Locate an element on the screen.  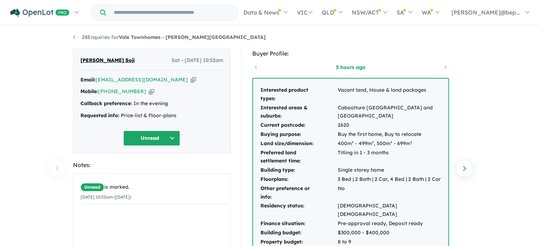
nav: breadcrumb is located at coordinates (270, 38).